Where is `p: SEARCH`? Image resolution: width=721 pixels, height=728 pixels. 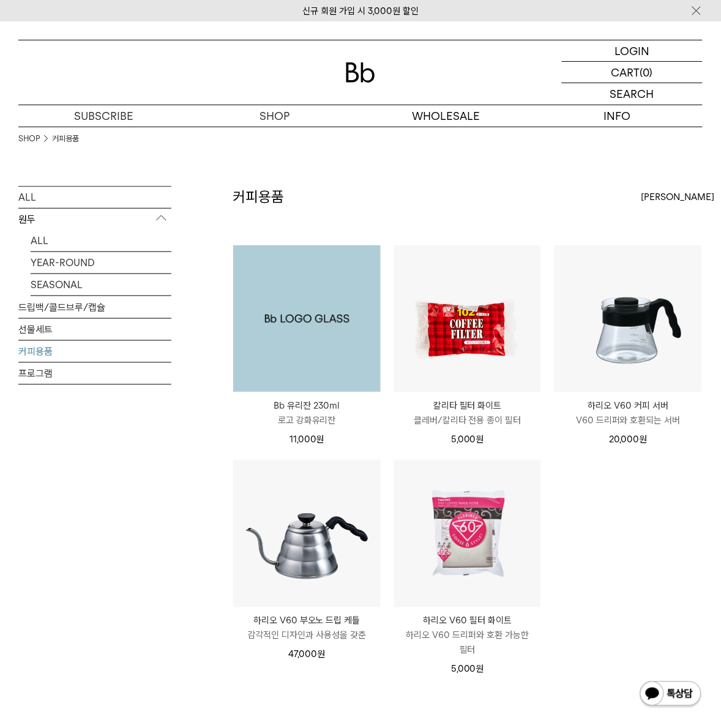
p: SEARCH is located at coordinates (633, 93).